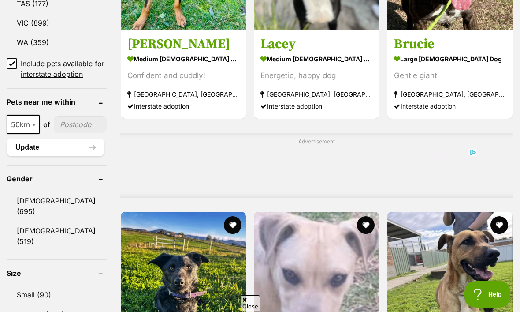 The width and height of the screenshot is (520, 312). I want to click on span: Close, so click(250, 303).